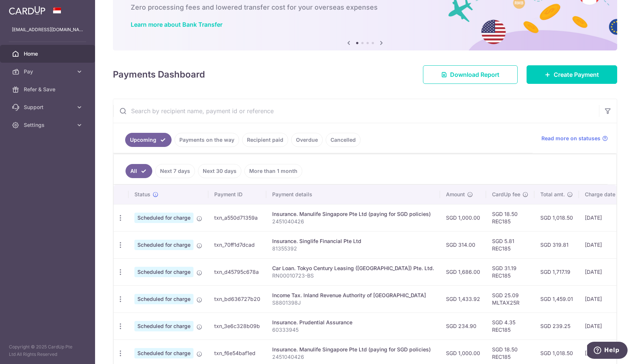 The height and width of the screenshot is (364, 635). What do you see at coordinates (506, 194) in the screenshot?
I see `span: CardUp fee` at bounding box center [506, 194].